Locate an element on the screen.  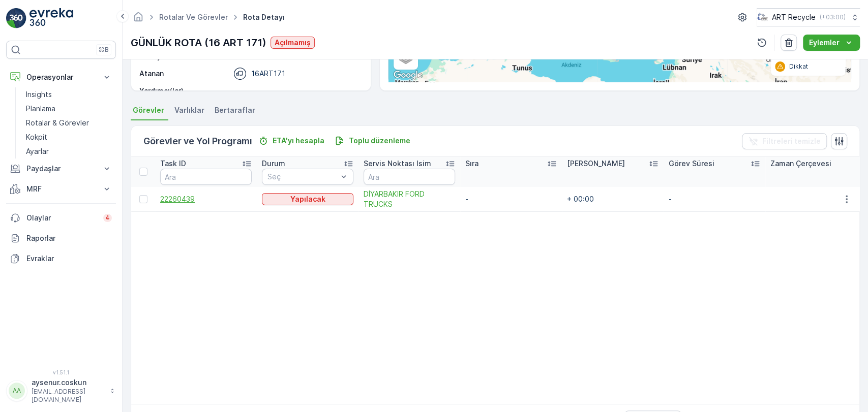
p: ⌘B is located at coordinates (104, 50).